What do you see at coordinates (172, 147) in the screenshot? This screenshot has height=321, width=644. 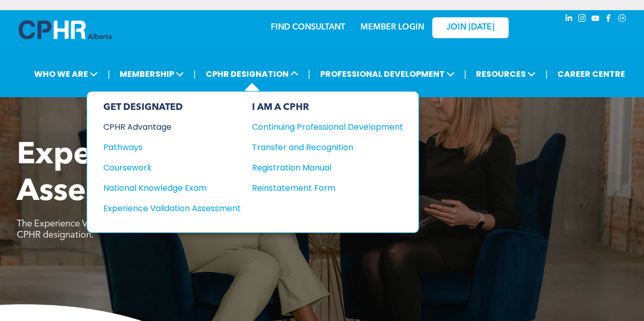 I see `a: Pathways` at bounding box center [172, 147].